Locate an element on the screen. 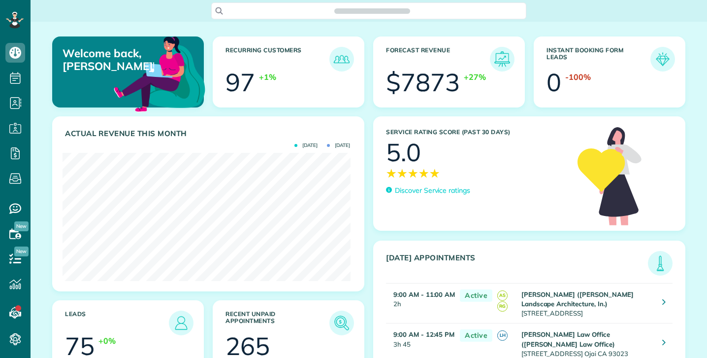  a: Discover Service ratings is located at coordinates (428, 190).